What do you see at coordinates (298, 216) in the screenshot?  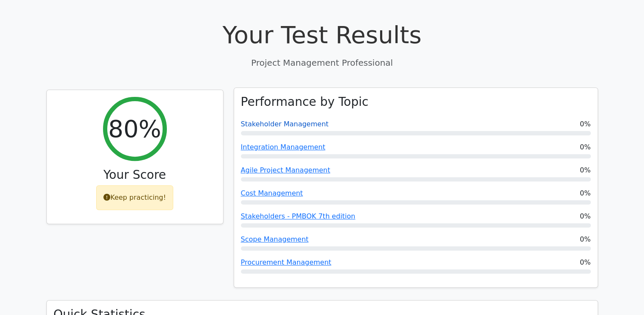 I see `a: Stakeholders - PMBOK 7th edition` at bounding box center [298, 216].